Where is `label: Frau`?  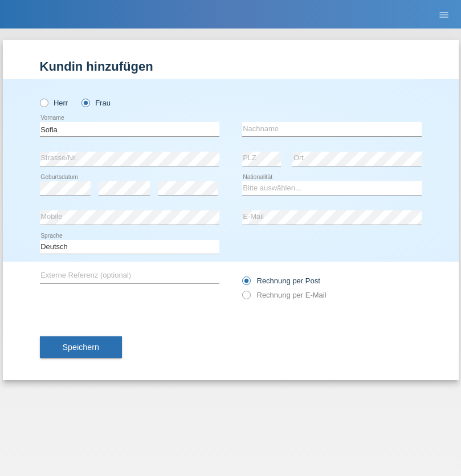
label: Frau is located at coordinates (96, 103).